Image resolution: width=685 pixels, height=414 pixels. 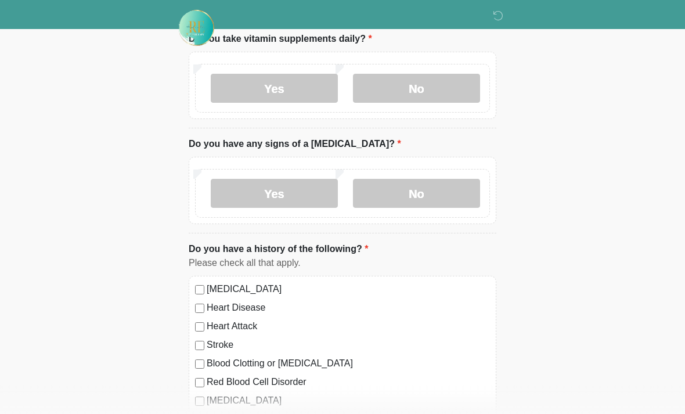 I want to click on input: Heart Attack, so click(x=200, y=327).